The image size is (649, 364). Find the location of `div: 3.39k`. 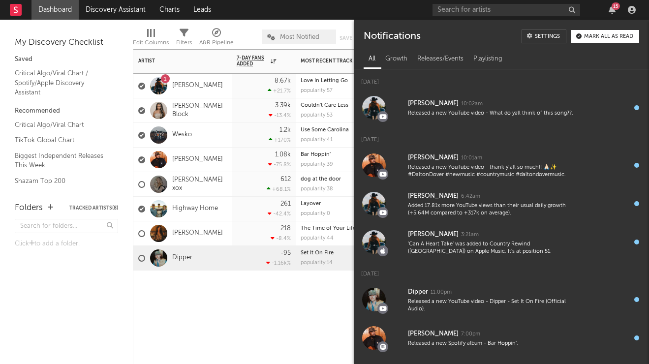

div: 3.39k is located at coordinates (283, 105).